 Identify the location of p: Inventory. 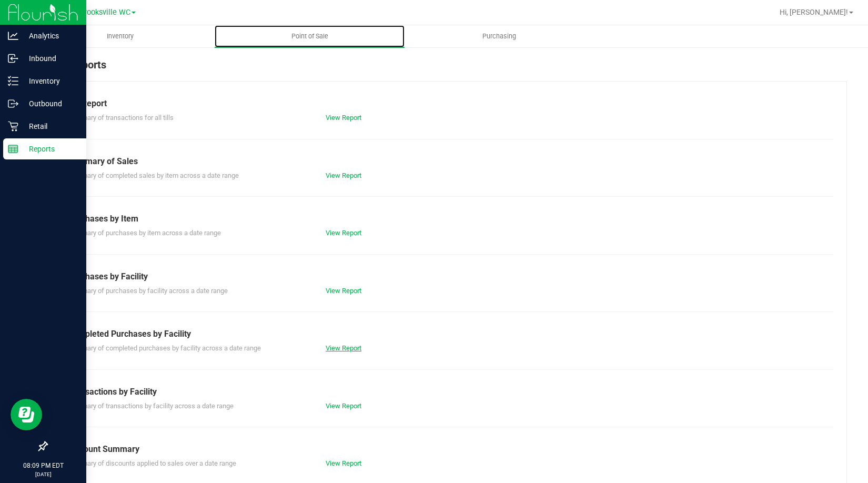
(50, 81).